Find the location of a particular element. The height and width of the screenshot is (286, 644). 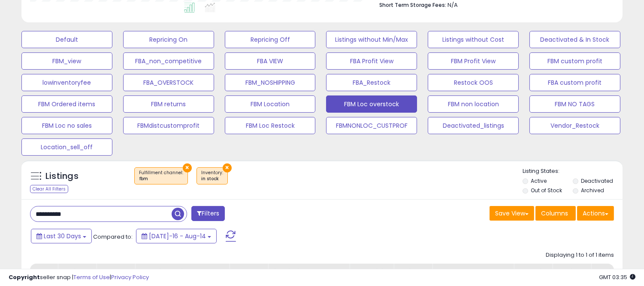

div: Total Rev. is located at coordinates (571, 276).